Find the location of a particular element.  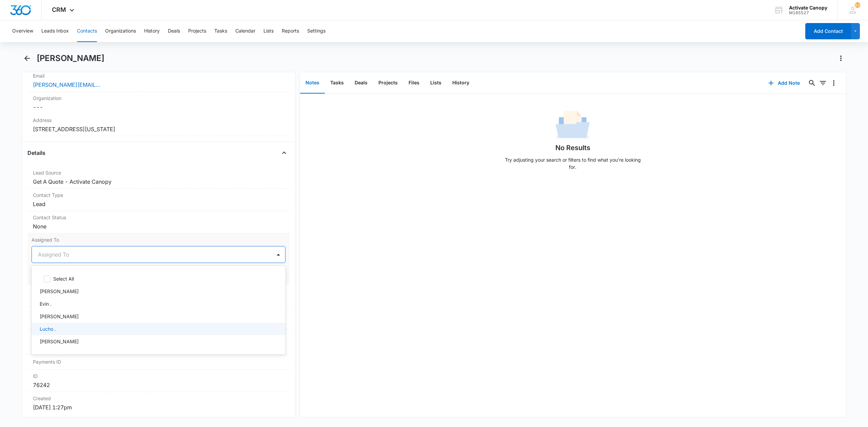

dt: Created is located at coordinates (158, 398).